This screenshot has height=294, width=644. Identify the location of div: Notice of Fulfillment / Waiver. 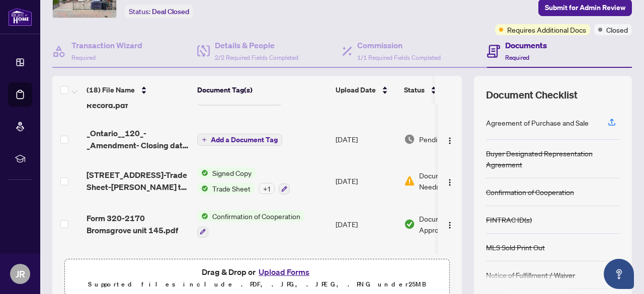
(531, 275).